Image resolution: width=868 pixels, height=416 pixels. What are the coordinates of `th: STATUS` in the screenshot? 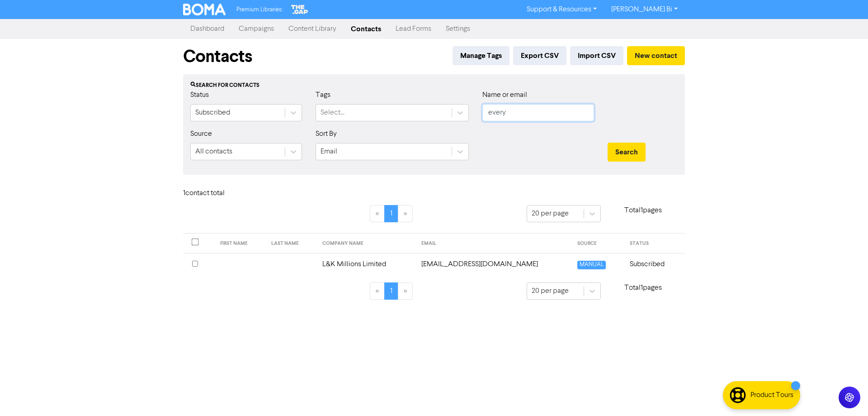 It's located at (654, 244).